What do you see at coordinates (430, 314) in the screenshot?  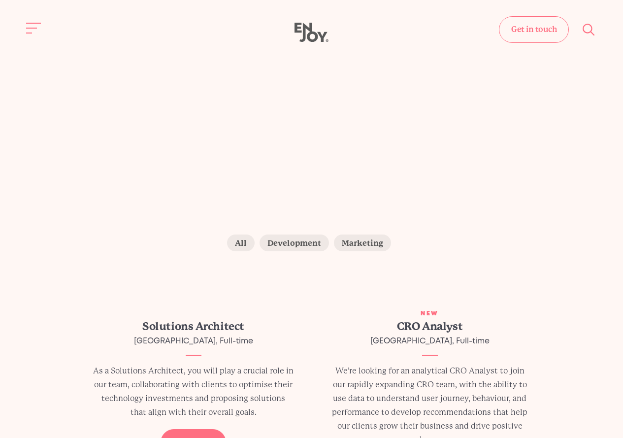 I see `div: New` at bounding box center [430, 314].